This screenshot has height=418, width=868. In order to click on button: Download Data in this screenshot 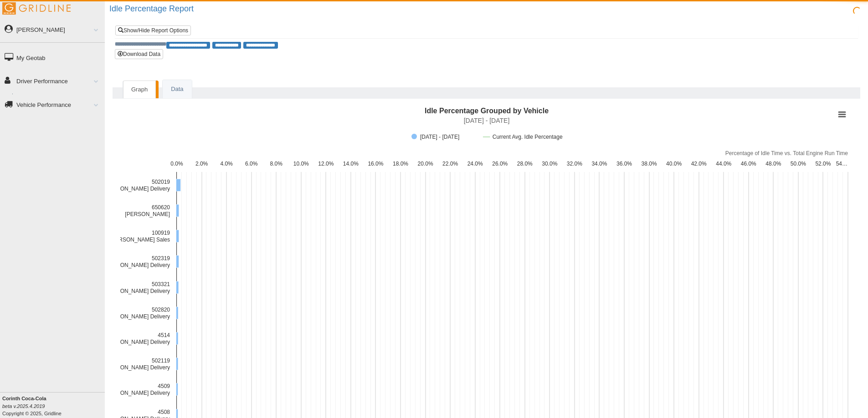, I will do `click(139, 54)`.